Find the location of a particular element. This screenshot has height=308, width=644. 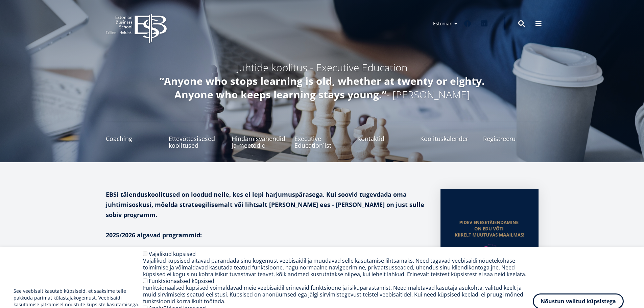

a: Facebook is located at coordinates (467, 24).